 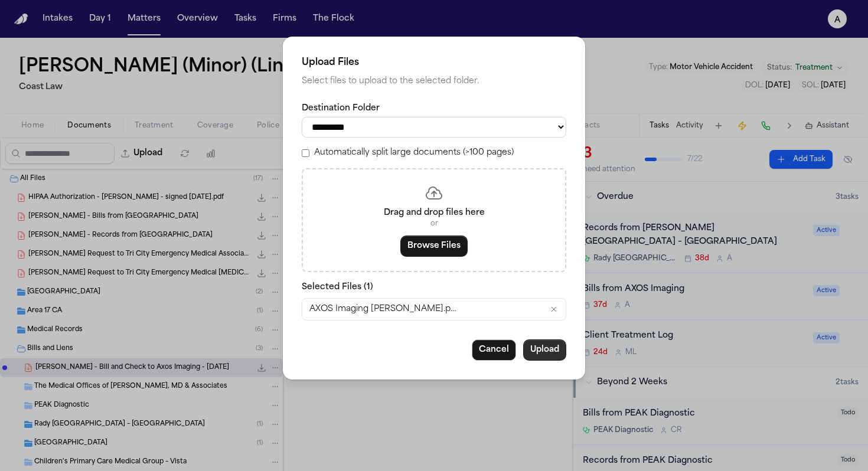 What do you see at coordinates (434, 213) in the screenshot?
I see `p: Drag and drop files here` at bounding box center [434, 213].